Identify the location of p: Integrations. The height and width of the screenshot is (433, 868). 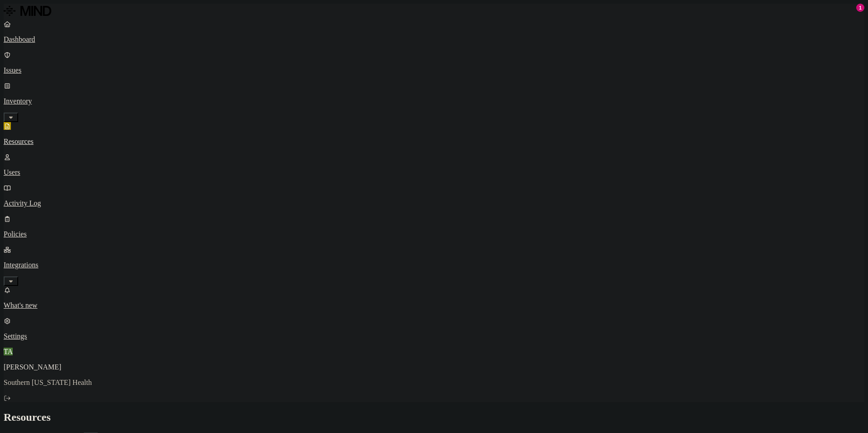
(434, 265).